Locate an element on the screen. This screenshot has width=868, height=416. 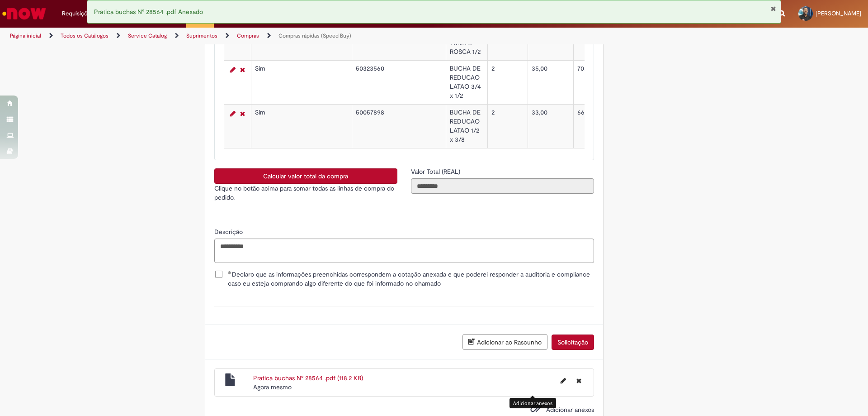
time: 29/09/2025 12:44:09 is located at coordinates (272, 387).